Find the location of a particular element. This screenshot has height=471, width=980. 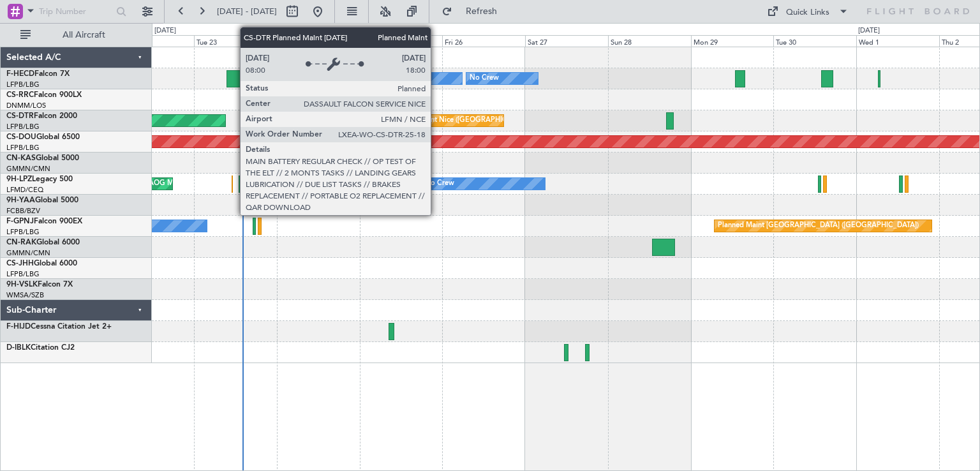

a: FCBB/BZV is located at coordinates (23, 211).